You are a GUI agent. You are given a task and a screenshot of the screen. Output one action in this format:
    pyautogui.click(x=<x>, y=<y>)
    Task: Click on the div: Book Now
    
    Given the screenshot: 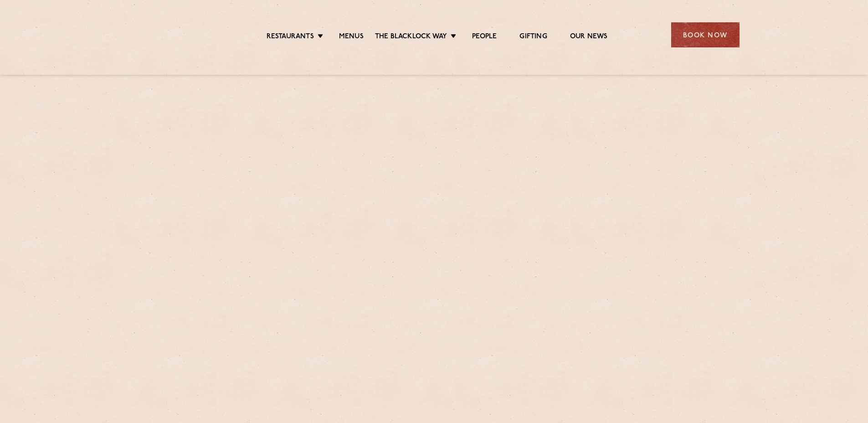 What is the action you would take?
    pyautogui.click(x=705, y=34)
    